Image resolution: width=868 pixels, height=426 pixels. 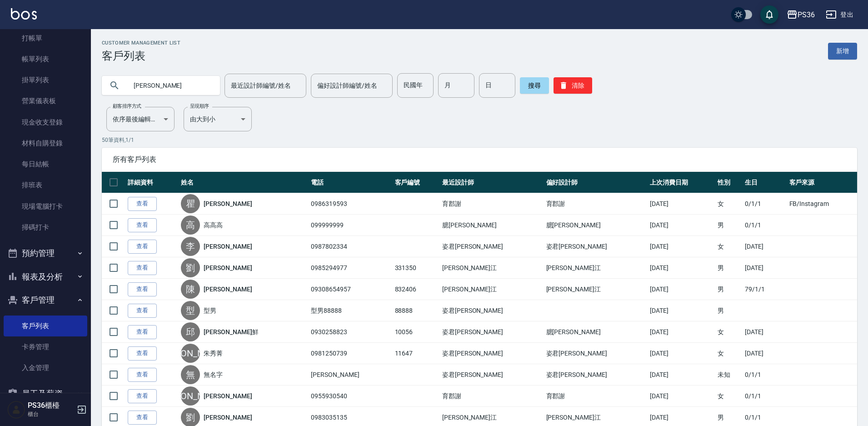 What do you see at coordinates (728, 183) in the screenshot?
I see `th: 性別` at bounding box center [728, 183].